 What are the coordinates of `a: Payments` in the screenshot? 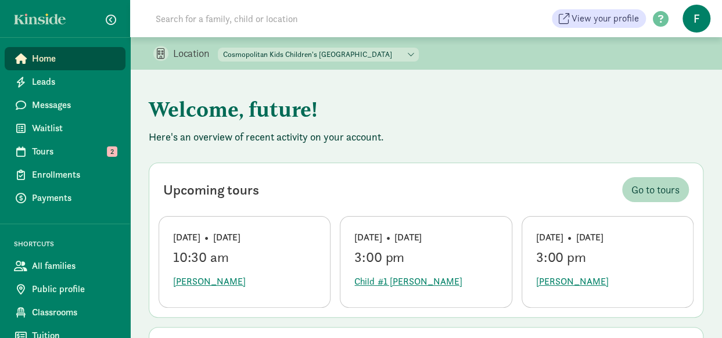 It's located at (65, 198).